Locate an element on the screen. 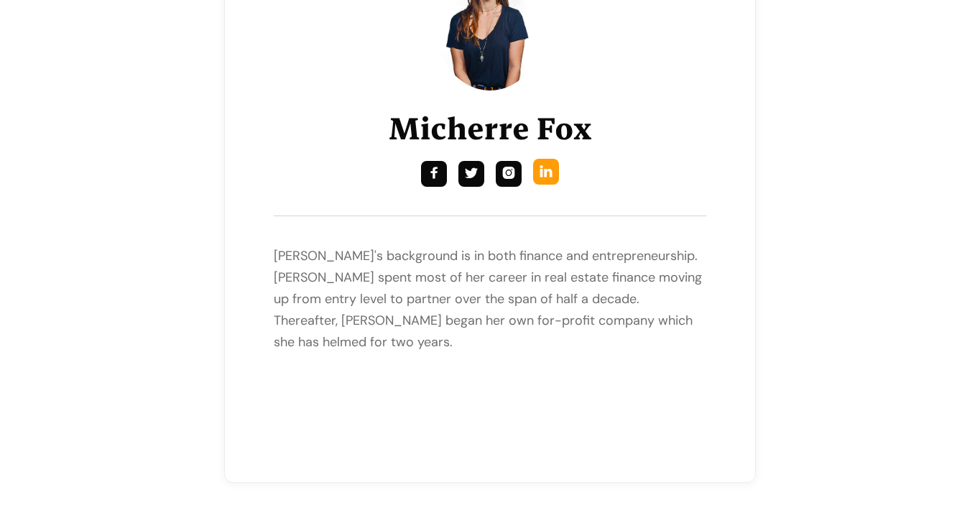 The height and width of the screenshot is (523, 980). h1: Micherre Fox is located at coordinates (490, 129).